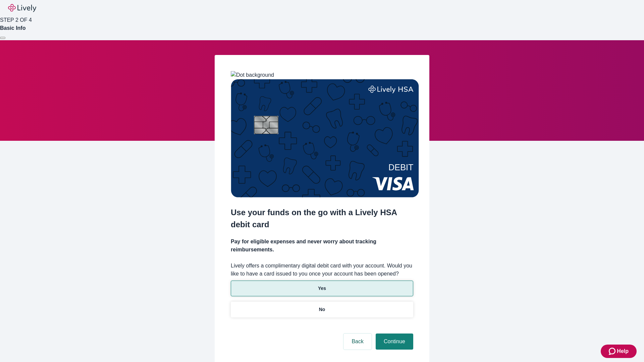 This screenshot has height=362, width=644. Describe the element at coordinates (394, 341) in the screenshot. I see `button: Continue` at that location.